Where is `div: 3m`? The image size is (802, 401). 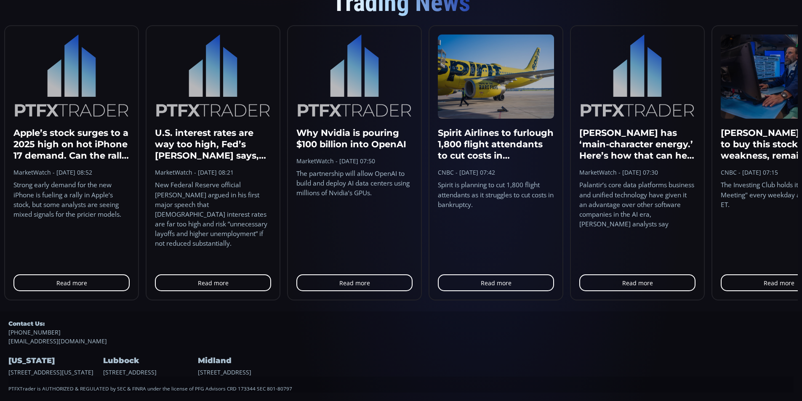
div: 3m is located at coordinates (59, 373).